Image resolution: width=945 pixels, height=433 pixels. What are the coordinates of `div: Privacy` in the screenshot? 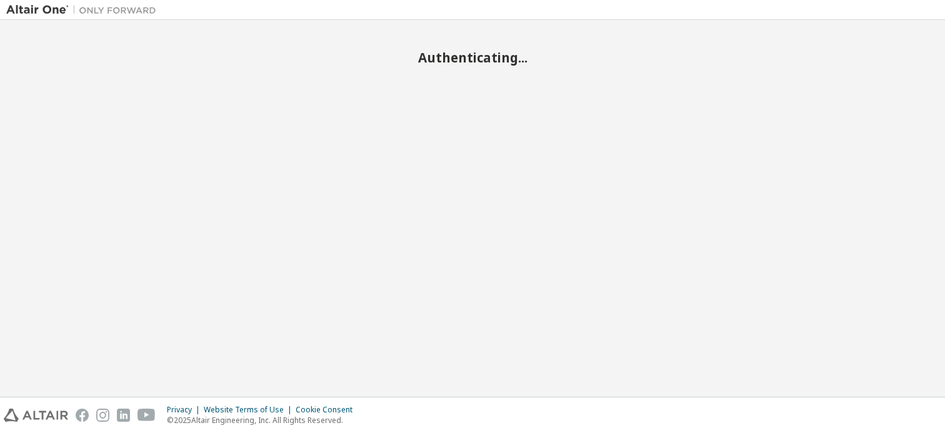 It's located at (185, 410).